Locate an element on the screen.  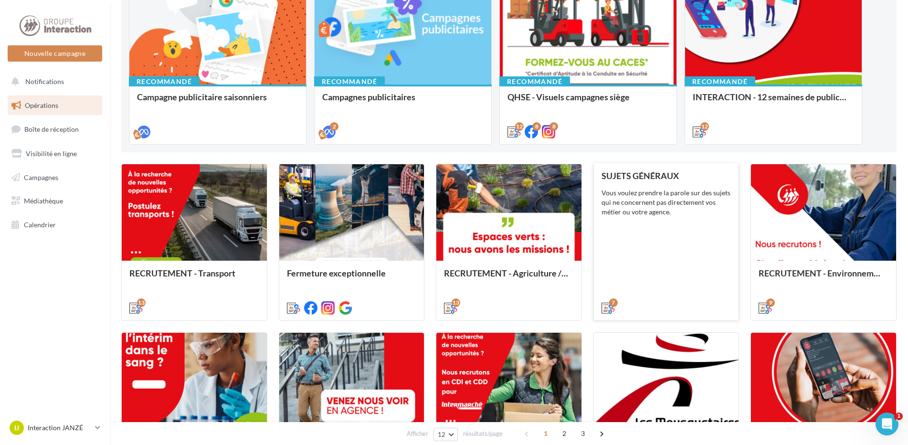
div: 9 is located at coordinates (771, 303).